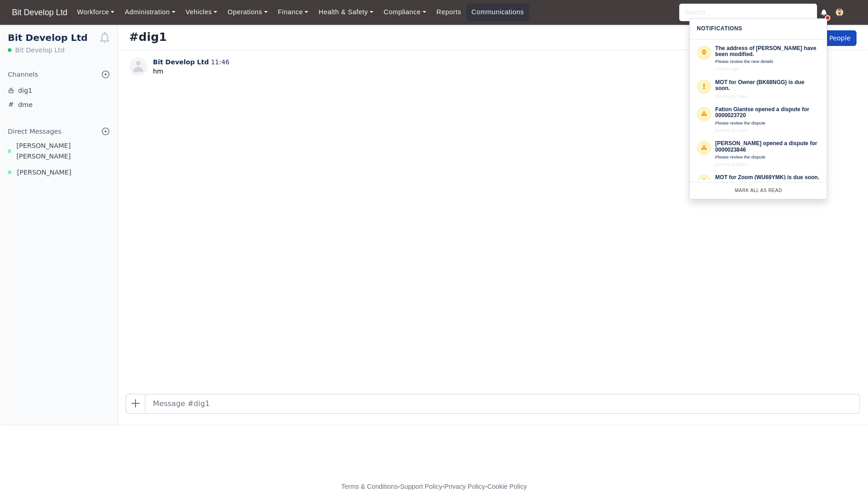  I want to click on a: dme, so click(59, 105).